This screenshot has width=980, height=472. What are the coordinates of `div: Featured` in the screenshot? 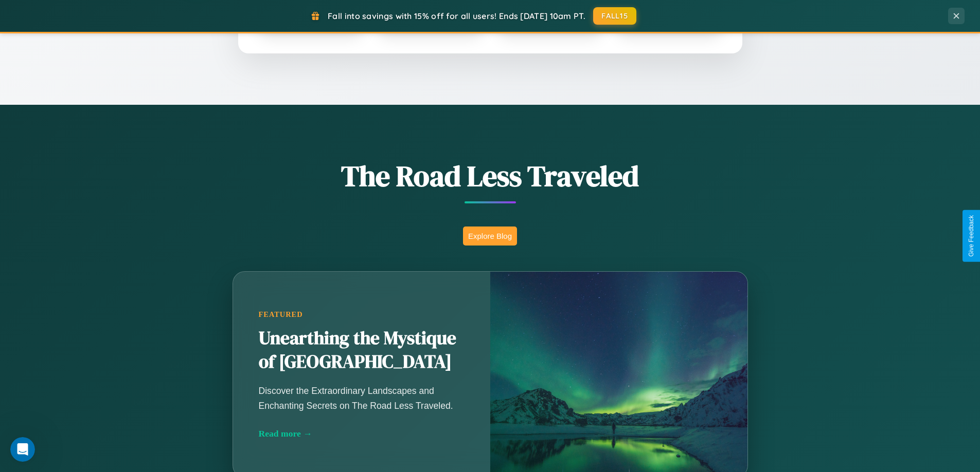 It's located at (362, 315).